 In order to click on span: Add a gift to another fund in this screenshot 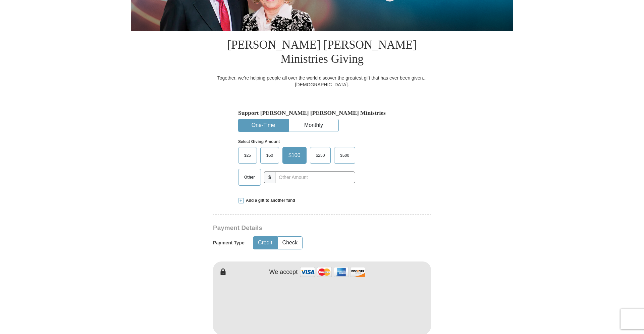, I will do `click(269, 200)`.